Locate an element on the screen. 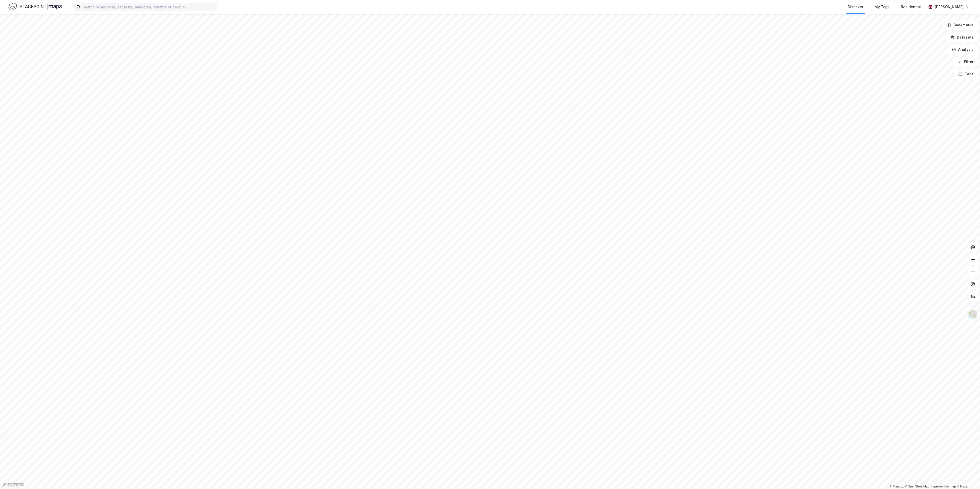 This screenshot has width=980, height=489. a: OpenStreetMap is located at coordinates (917, 487).